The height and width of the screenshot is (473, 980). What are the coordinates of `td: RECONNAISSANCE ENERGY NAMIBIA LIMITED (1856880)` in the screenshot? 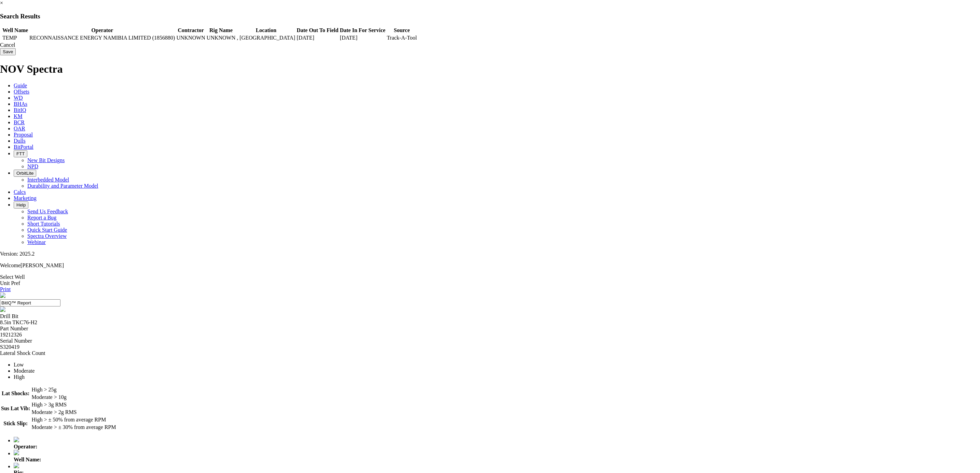 It's located at (102, 38).